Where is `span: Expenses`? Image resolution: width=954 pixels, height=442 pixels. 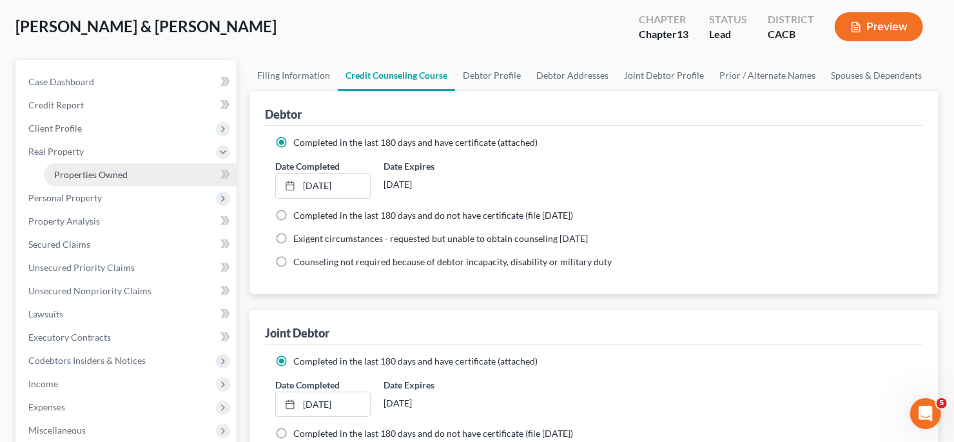
span: Expenses is located at coordinates (46, 406).